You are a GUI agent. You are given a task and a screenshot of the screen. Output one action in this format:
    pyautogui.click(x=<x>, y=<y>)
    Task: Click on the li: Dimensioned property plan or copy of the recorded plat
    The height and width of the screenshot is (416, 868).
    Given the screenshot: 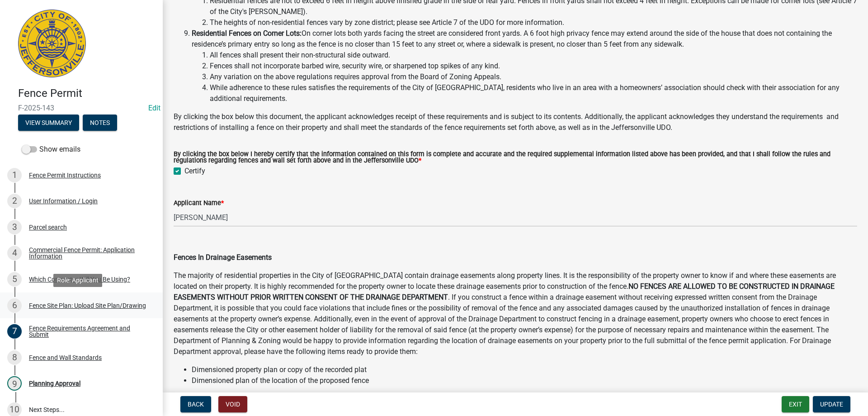 What is the action you would take?
    pyautogui.click(x=524, y=370)
    